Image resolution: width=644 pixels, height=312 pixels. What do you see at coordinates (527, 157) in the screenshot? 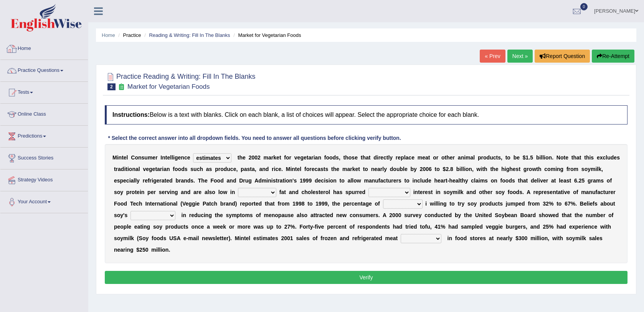
I see `b: 1` at bounding box center [527, 157].